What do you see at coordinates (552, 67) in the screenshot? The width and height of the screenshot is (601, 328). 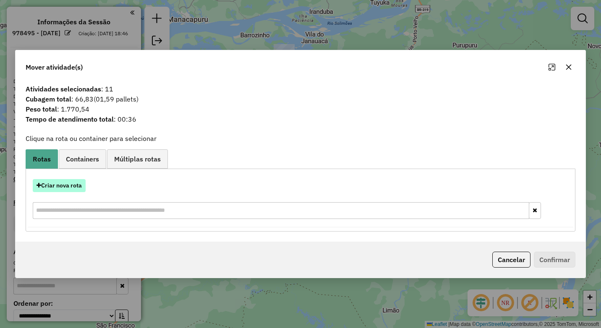 I see `button: Maximize` at bounding box center [552, 67].